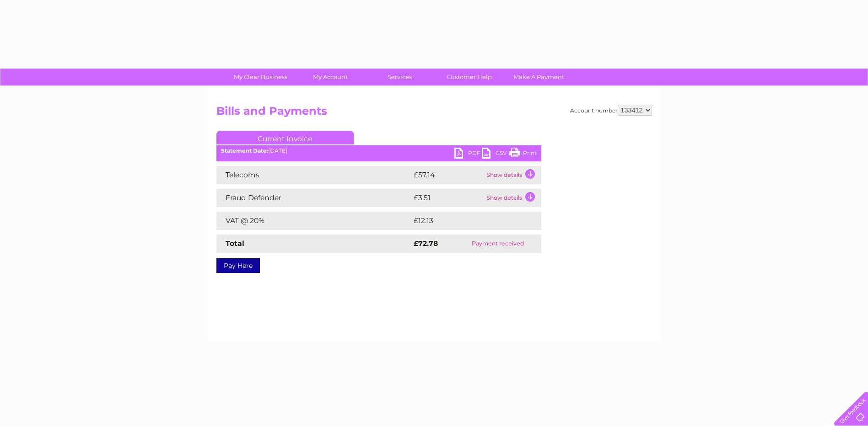 The image size is (868, 426). I want to click on a: Services, so click(399, 77).